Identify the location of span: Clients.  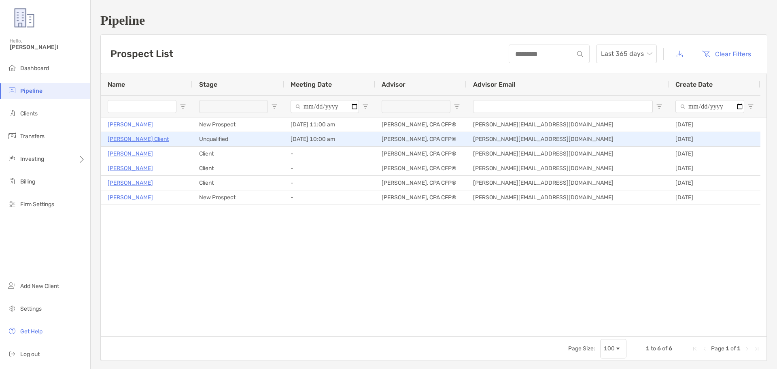
(29, 113).